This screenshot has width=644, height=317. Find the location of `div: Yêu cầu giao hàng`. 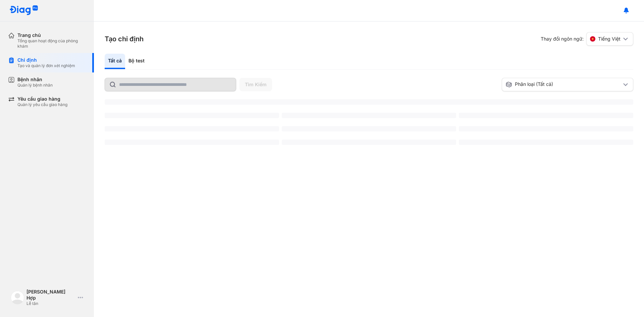

div: Yêu cầu giao hàng is located at coordinates (42, 99).